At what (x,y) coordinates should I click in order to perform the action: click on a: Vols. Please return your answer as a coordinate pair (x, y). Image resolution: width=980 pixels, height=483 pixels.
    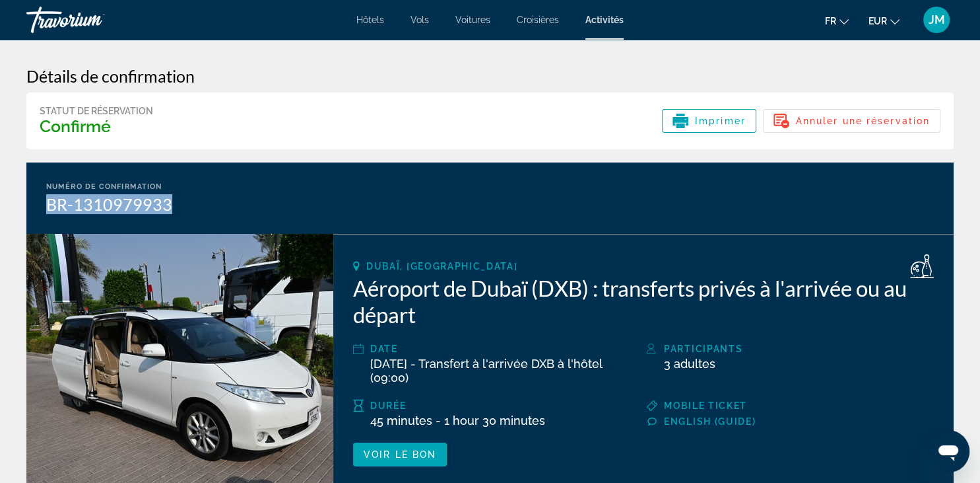
    Looking at the image, I should click on (420, 19).